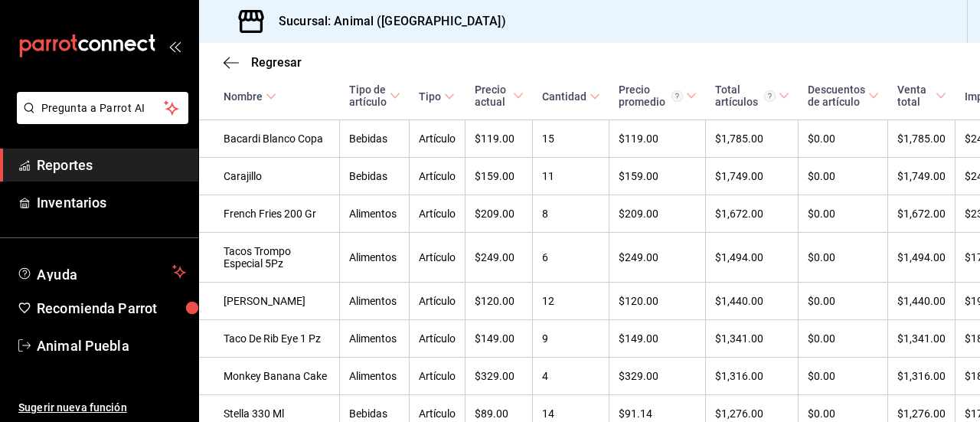 The image size is (980, 422). I want to click on div: Tipo de artículo, so click(367, 96).